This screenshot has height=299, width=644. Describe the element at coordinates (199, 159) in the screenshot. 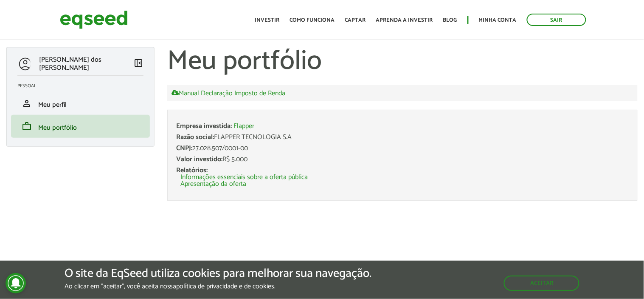

I see `span: Valor investido:` at that location.